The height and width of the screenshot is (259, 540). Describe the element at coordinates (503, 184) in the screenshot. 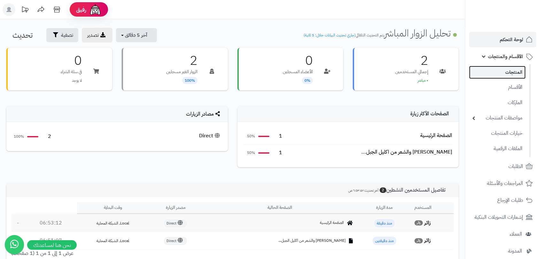

I see `a: المراجعات والأسئلة` at that location.